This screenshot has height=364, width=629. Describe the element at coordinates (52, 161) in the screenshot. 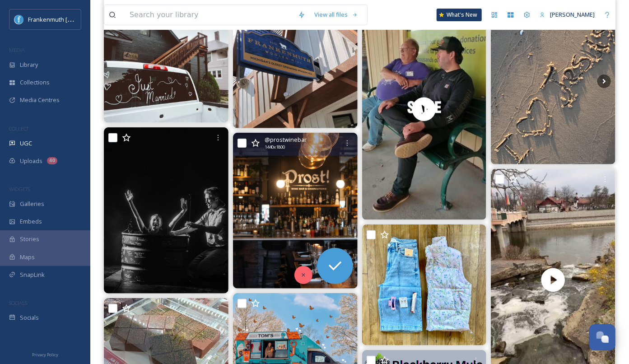

I see `div: 40` at that location.